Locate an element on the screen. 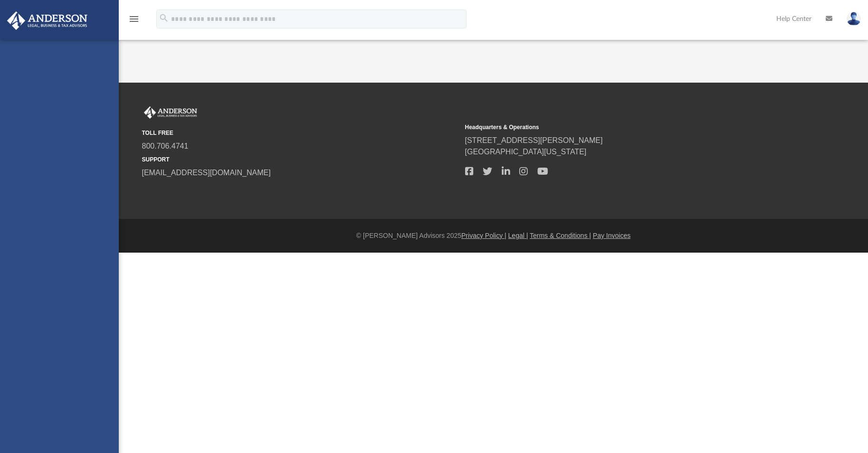 The image size is (868, 453). a: menu is located at coordinates (134, 22).